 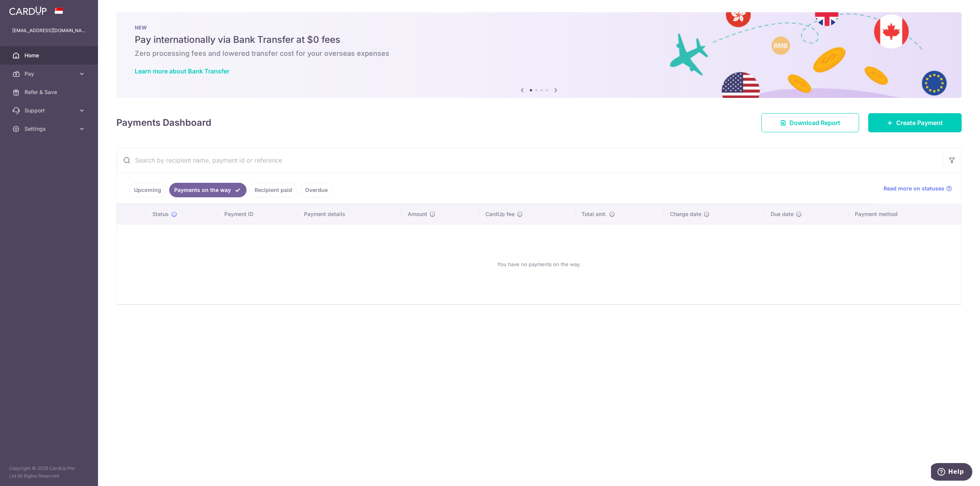 What do you see at coordinates (539, 55) in the screenshot?
I see `img: Bank transfer banner` at bounding box center [539, 55].